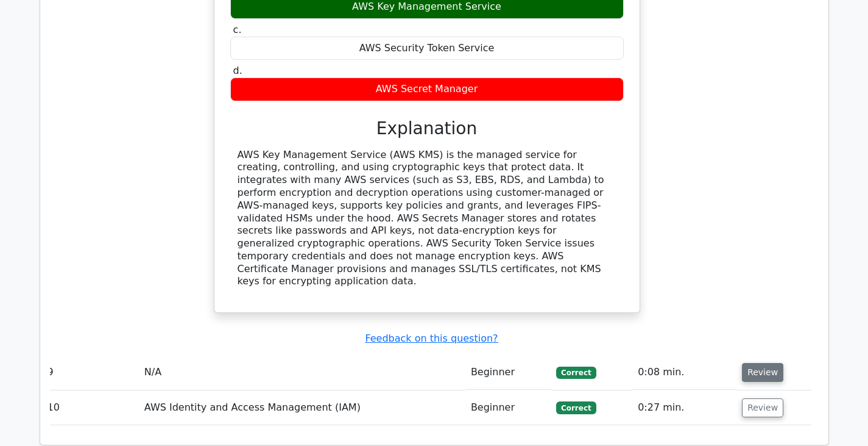 The height and width of the screenshot is (446, 868). What do you see at coordinates (685, 408) in the screenshot?
I see `td: 0:27 min.` at bounding box center [685, 408].